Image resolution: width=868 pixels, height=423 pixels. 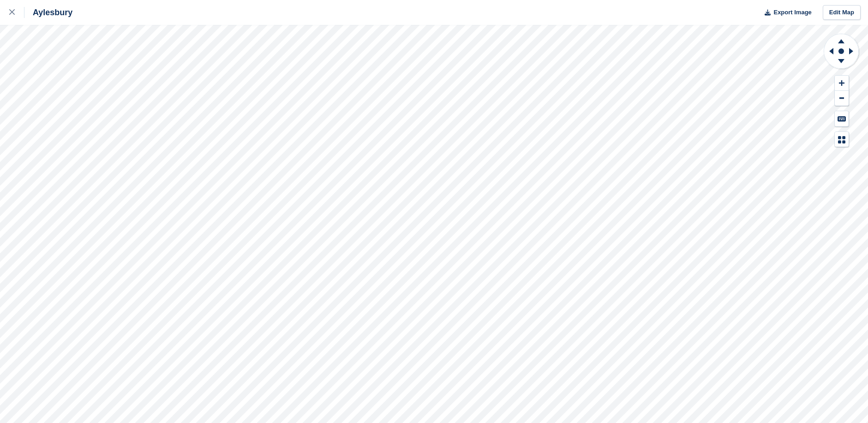 What do you see at coordinates (841, 119) in the screenshot?
I see `button: Keyboard Shortcuts` at bounding box center [841, 119].